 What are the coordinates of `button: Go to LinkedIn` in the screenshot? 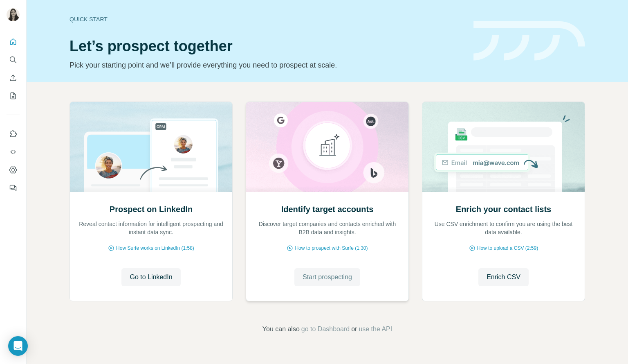 It's located at (151, 277).